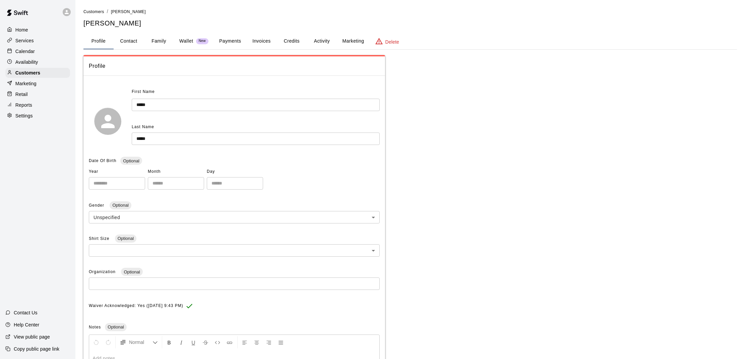  Describe the element at coordinates (25, 51) in the screenshot. I see `p: Calendar` at that location.